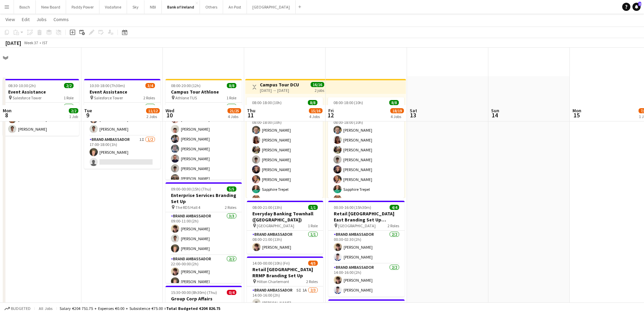 The image size is (644, 314). I want to click on span: Thu, so click(251, 111).